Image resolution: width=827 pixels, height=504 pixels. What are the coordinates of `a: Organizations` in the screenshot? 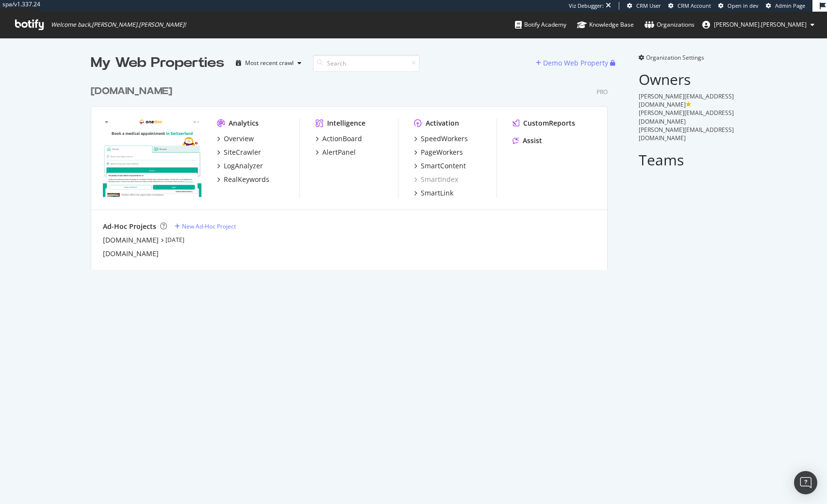 It's located at (669, 25).